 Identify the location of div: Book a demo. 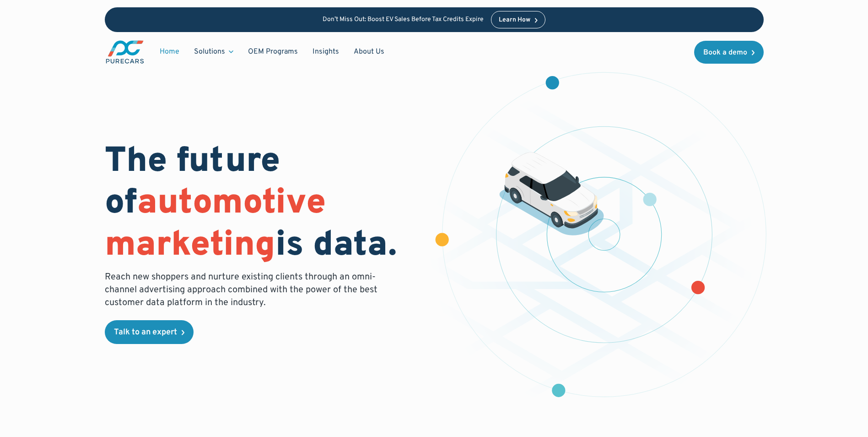
(725, 53).